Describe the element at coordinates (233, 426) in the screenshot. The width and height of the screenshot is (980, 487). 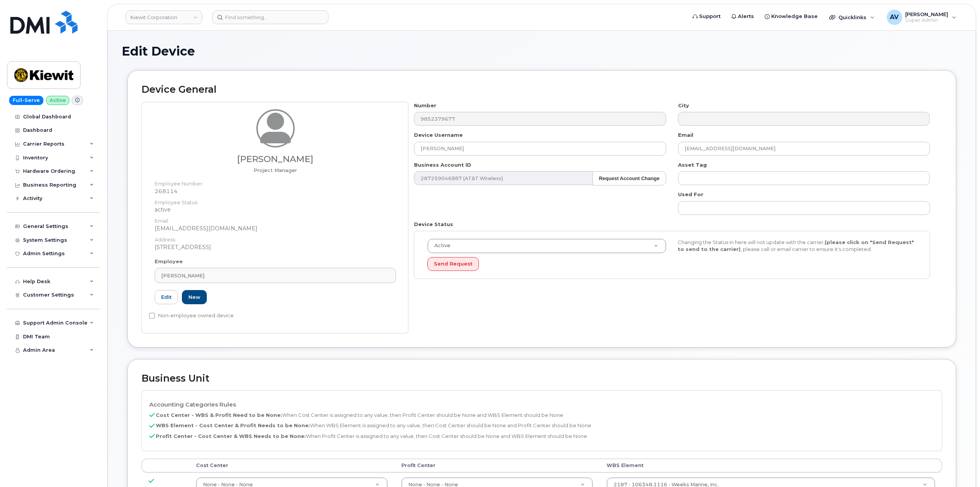
I see `b: WBS Element - Cost Center & Profit Needs to be None:` at that location.